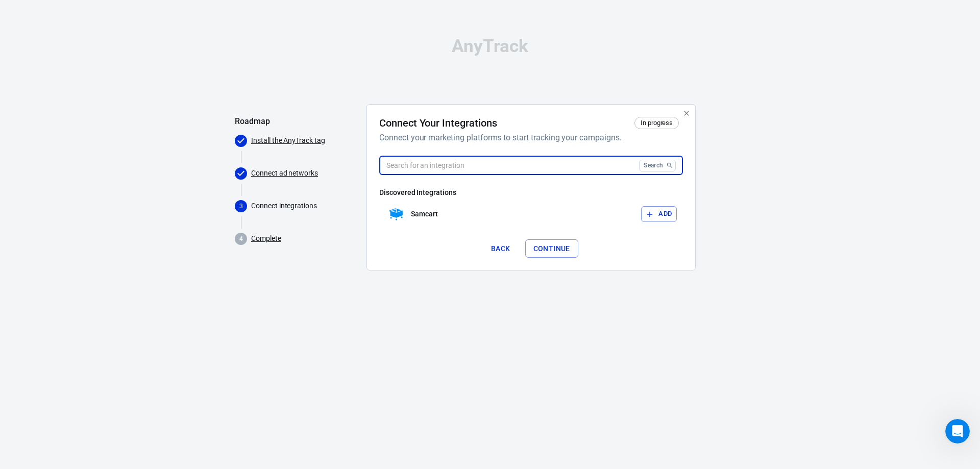 This screenshot has width=980, height=469. Describe the element at coordinates (657, 165) in the screenshot. I see `button: Search` at that location.